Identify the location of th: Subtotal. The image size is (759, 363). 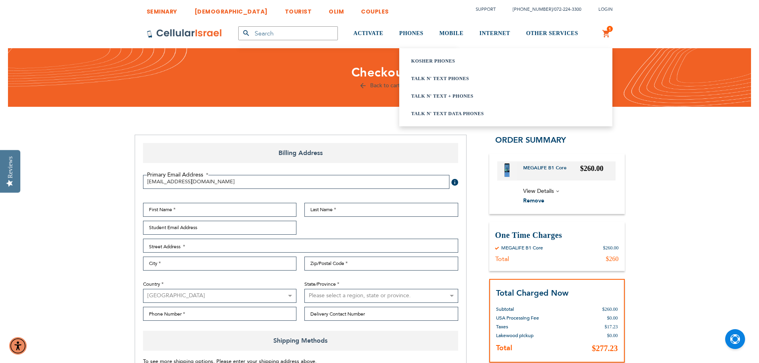
(527, 306).